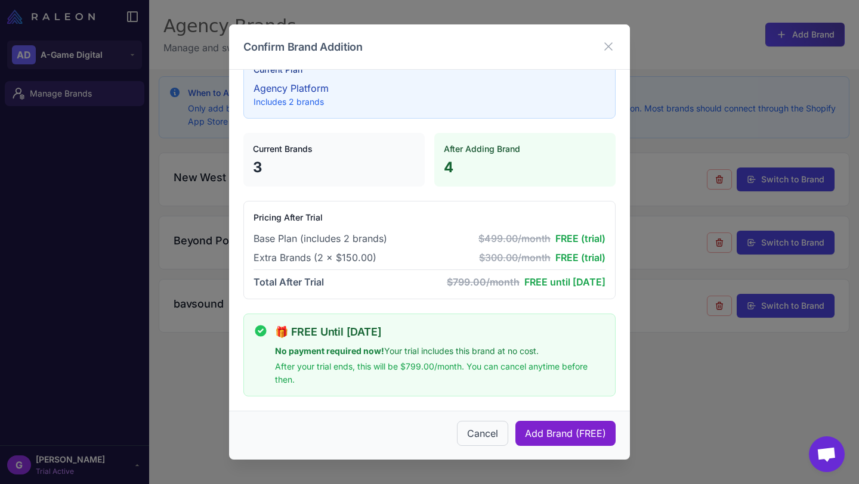  I want to click on span: $300.00/month, so click(515, 258).